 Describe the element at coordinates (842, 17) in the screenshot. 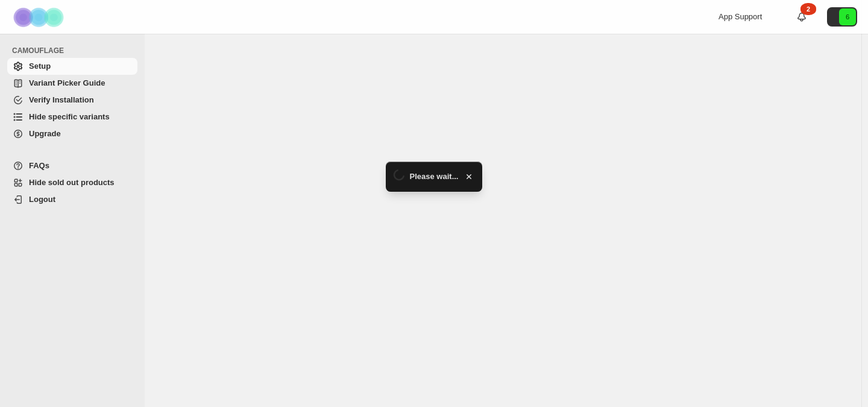

I see `button: Avatar with initials 6` at that location.